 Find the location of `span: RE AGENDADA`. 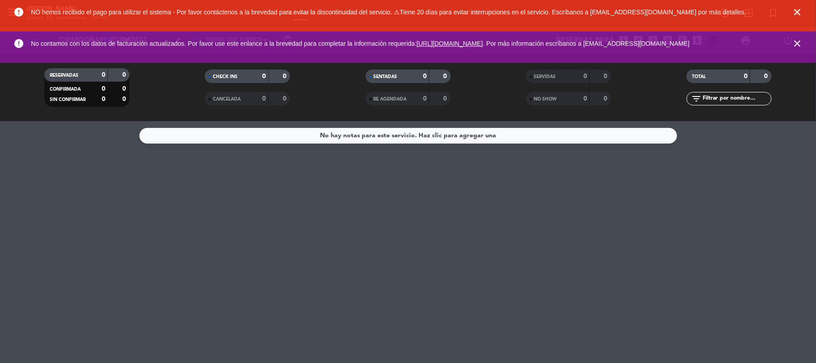

span: RE AGENDADA is located at coordinates (390, 99).